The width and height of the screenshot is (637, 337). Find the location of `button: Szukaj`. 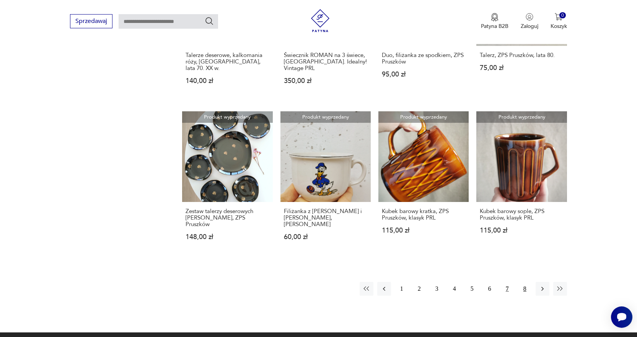

button: Szukaj is located at coordinates (209, 21).